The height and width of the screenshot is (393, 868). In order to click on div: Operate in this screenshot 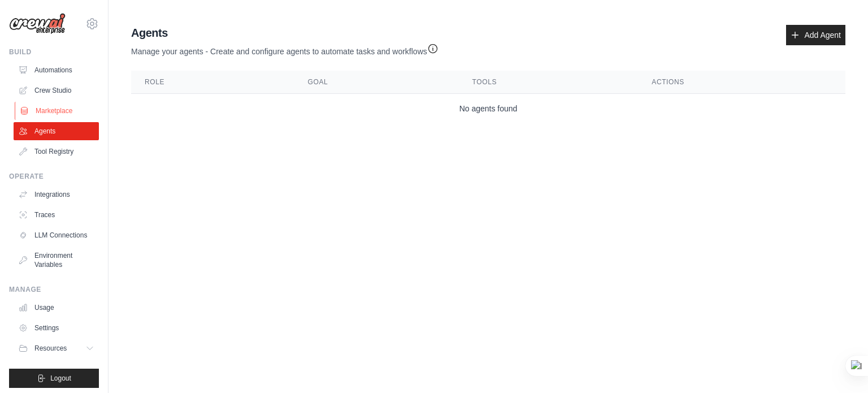, I will do `click(54, 177)`.